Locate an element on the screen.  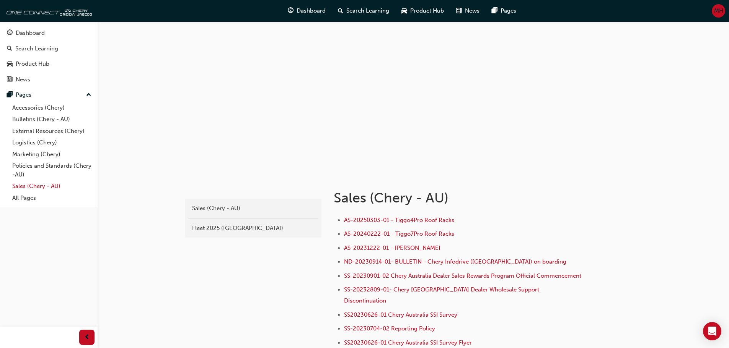
a: SS-20230901-02 Chery Australia Dealer Sales Rewards Program Official Commencement is located at coordinates (462, 276).